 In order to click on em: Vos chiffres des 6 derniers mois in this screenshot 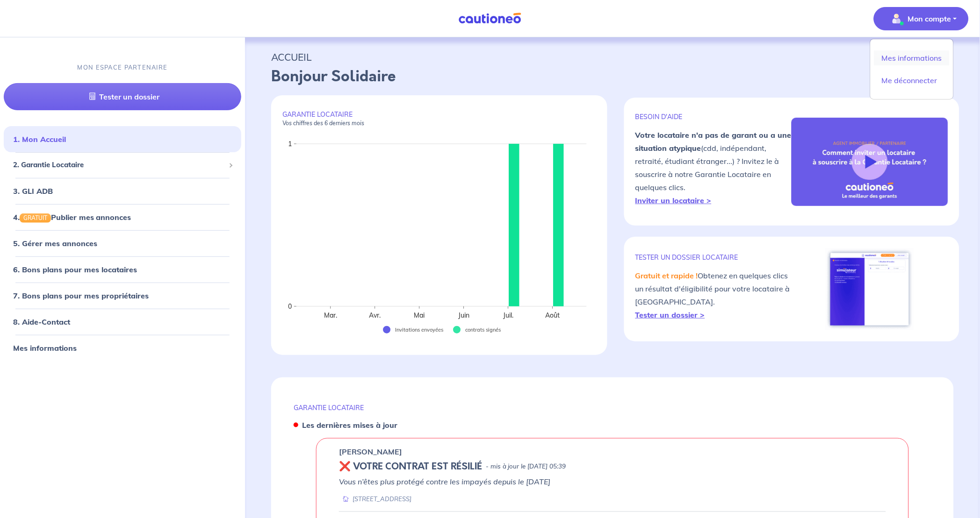, I will do `click(324, 123)`.